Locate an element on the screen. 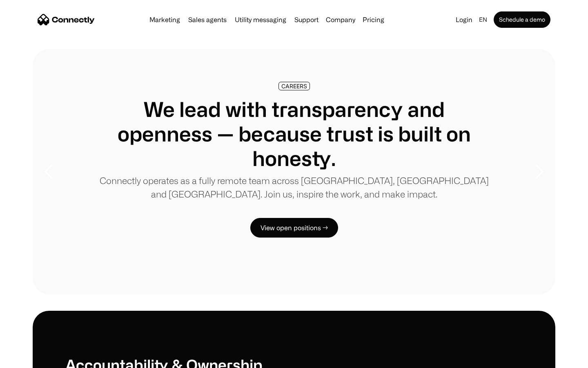 This screenshot has width=588, height=368. ul: Language list is located at coordinates (33, 359).